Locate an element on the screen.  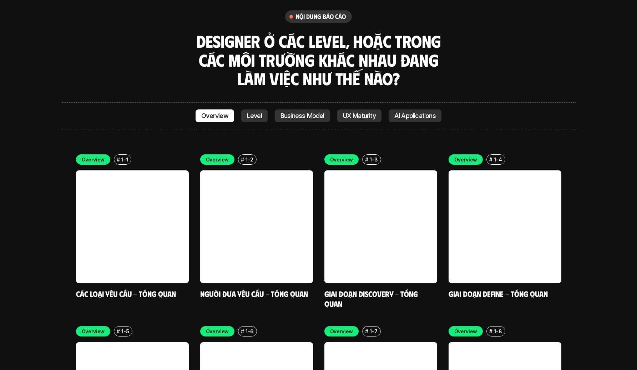
a: Business Model is located at coordinates (302, 116).